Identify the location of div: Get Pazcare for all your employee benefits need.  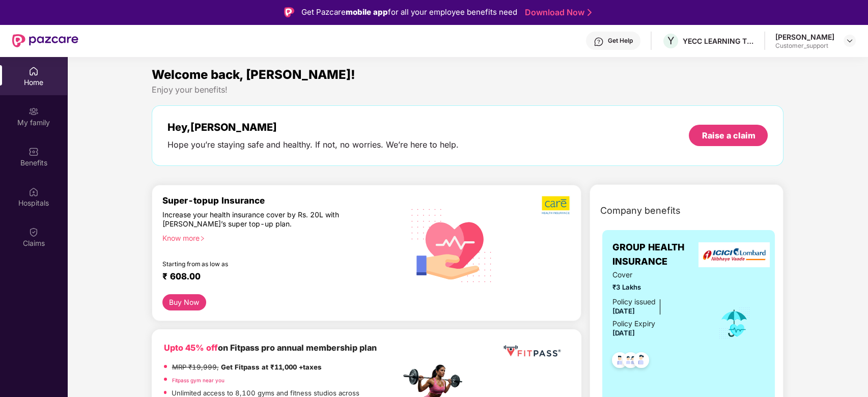
(409, 12).